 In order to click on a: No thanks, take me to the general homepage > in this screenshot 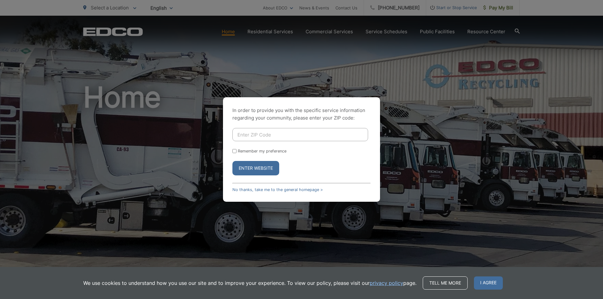, I will do `click(278, 190)`.